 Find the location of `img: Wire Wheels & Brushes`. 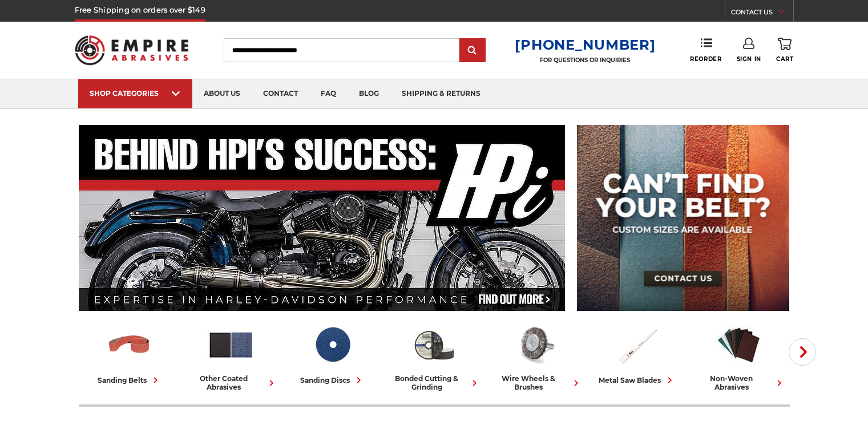

img: Wire Wheels & Brushes is located at coordinates (535, 345).